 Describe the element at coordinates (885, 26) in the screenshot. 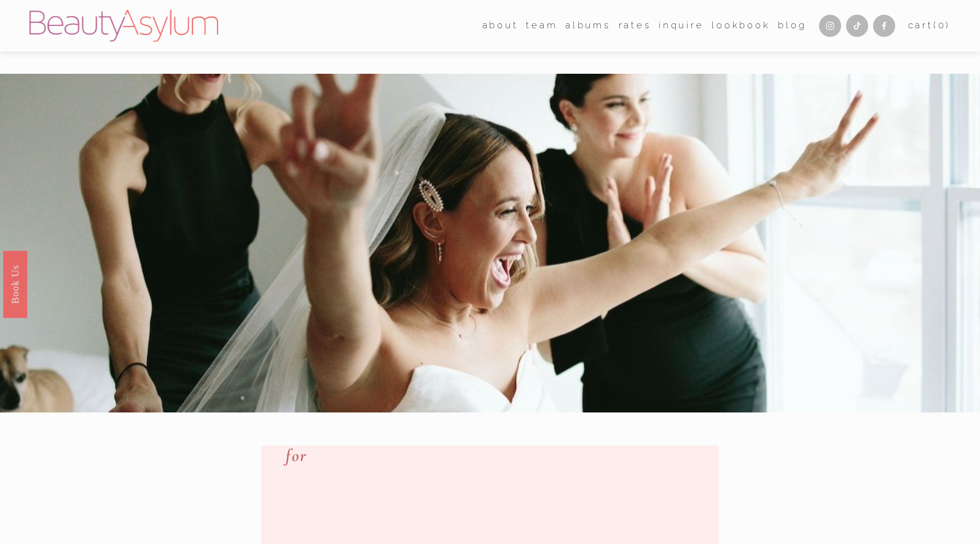

I see `a: Facebook` at that location.